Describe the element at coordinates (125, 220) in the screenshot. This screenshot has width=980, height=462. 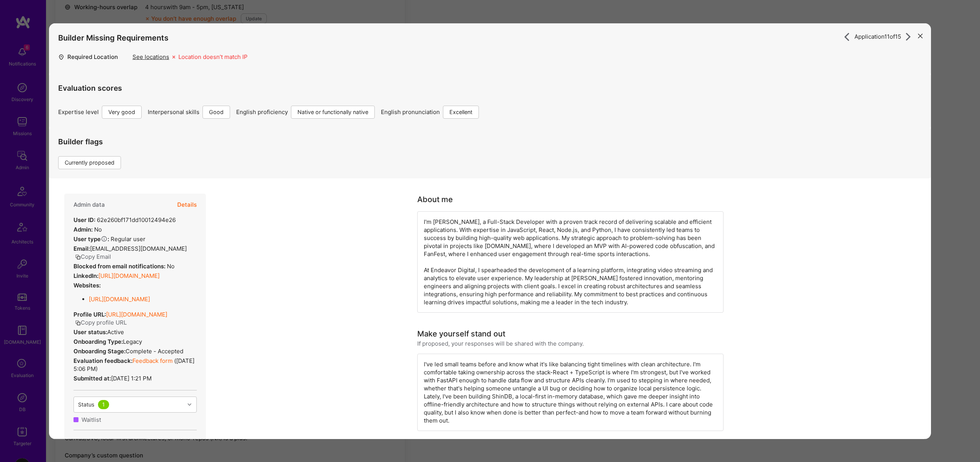
I see `div: 62e260bf171dd10012494e26` at that location.